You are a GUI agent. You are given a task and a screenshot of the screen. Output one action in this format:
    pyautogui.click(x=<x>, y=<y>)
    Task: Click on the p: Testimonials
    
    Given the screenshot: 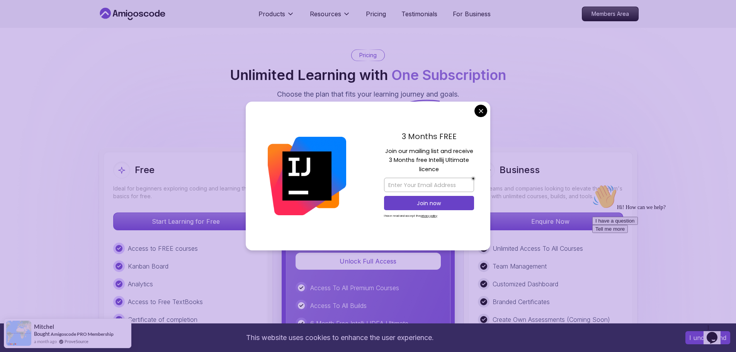 What is the action you would take?
    pyautogui.click(x=419, y=14)
    